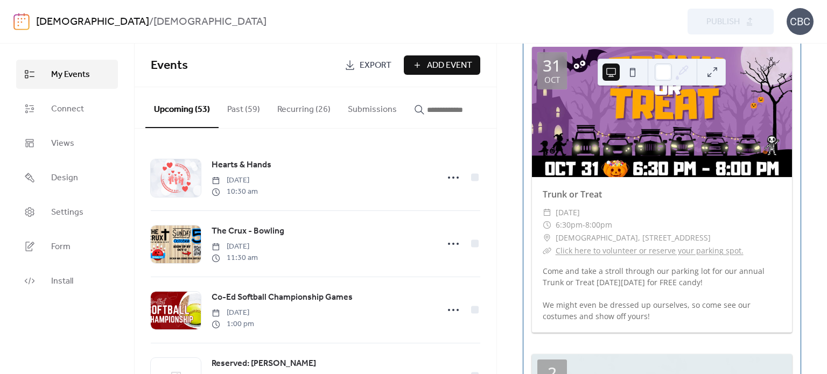 The width and height of the screenshot is (827, 374). What do you see at coordinates (282, 298) in the screenshot?
I see `span: Co-Ed Softball Championship Games` at bounding box center [282, 298].